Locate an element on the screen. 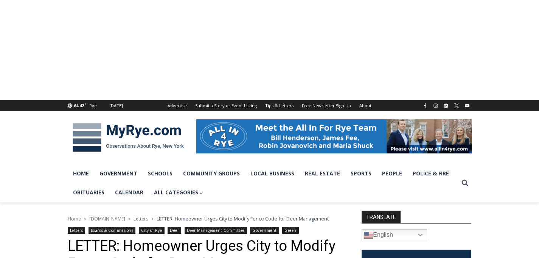 The height and width of the screenshot is (258, 539). a: Police & Fire is located at coordinates (431, 173).